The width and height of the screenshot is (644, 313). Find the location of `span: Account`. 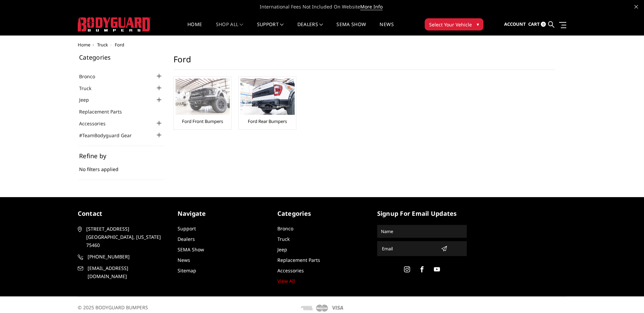

span: Account is located at coordinates (515, 24).